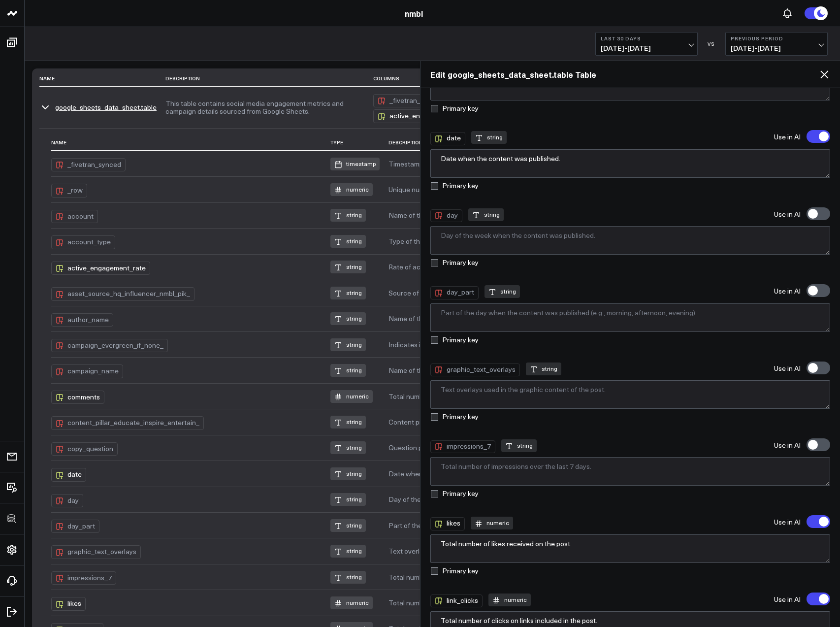 The image size is (840, 627). Describe the element at coordinates (528, 142) in the screenshot. I see `th: Description` at that location.